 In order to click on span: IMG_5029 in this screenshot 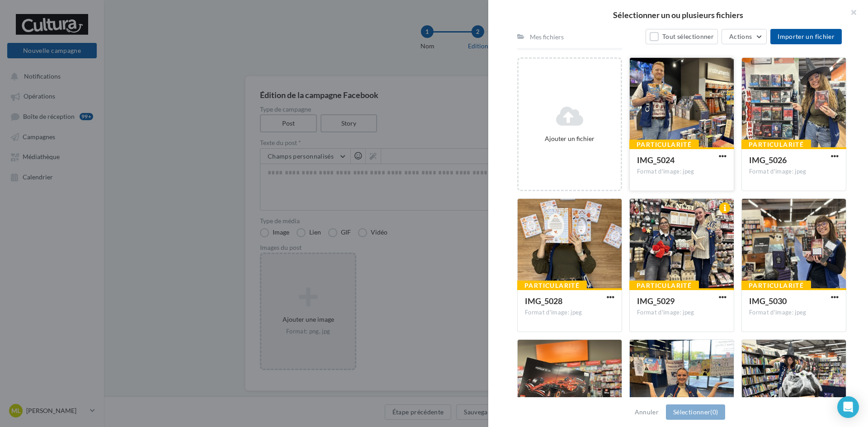, I will do `click(656, 301)`.